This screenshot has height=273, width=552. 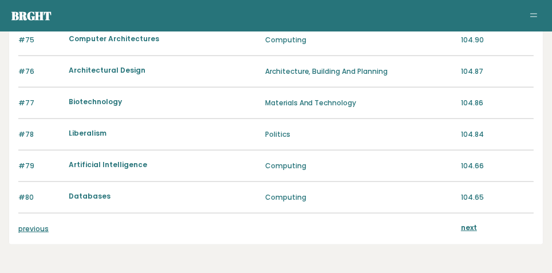 What do you see at coordinates (40, 166) in the screenshot?
I see `p: #79` at bounding box center [40, 166].